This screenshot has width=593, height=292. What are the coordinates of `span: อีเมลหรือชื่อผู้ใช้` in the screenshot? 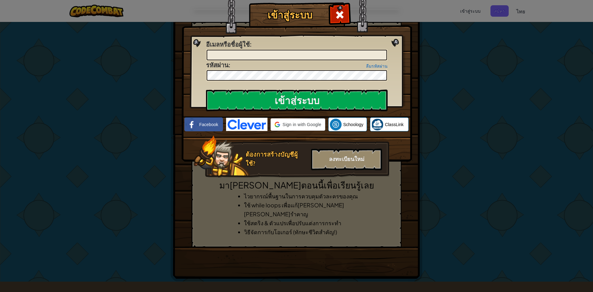 It's located at (228, 44).